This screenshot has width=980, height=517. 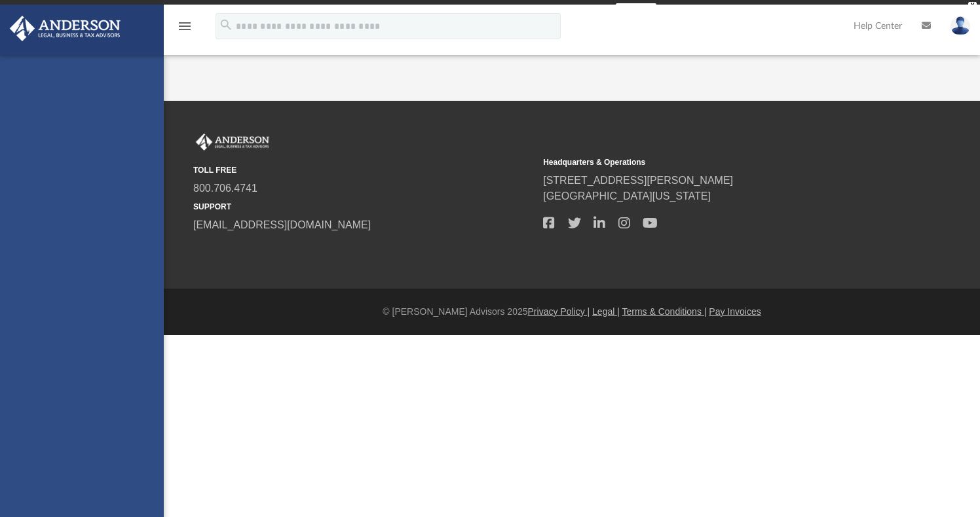 What do you see at coordinates (559, 312) in the screenshot?
I see `a: Privacy Policy |` at bounding box center [559, 312].